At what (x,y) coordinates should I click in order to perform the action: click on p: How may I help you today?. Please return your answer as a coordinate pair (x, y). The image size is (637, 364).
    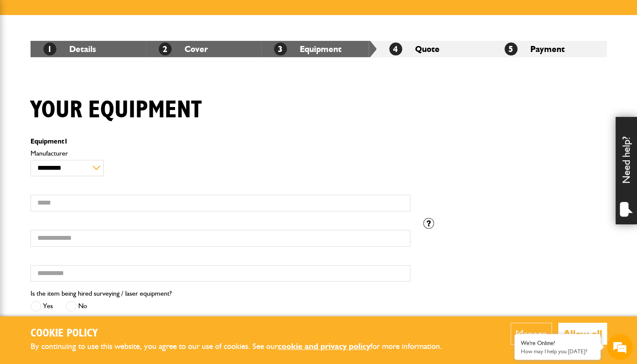
    Looking at the image, I should click on (558, 351).